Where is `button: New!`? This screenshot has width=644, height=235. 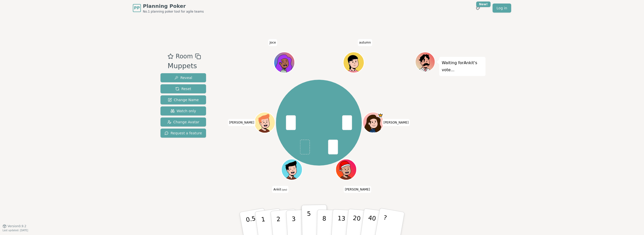
button: New! is located at coordinates (478, 8).